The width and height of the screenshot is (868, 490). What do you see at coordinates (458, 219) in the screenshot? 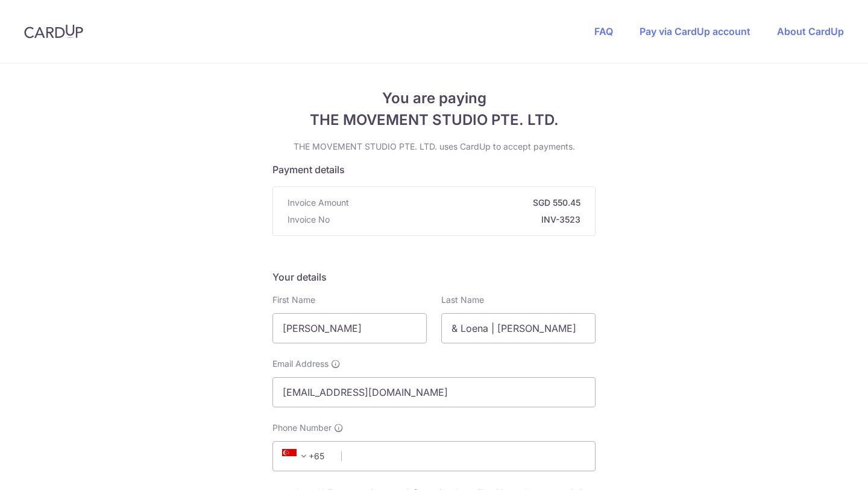
I see `strong: INV-3523` at bounding box center [458, 219].